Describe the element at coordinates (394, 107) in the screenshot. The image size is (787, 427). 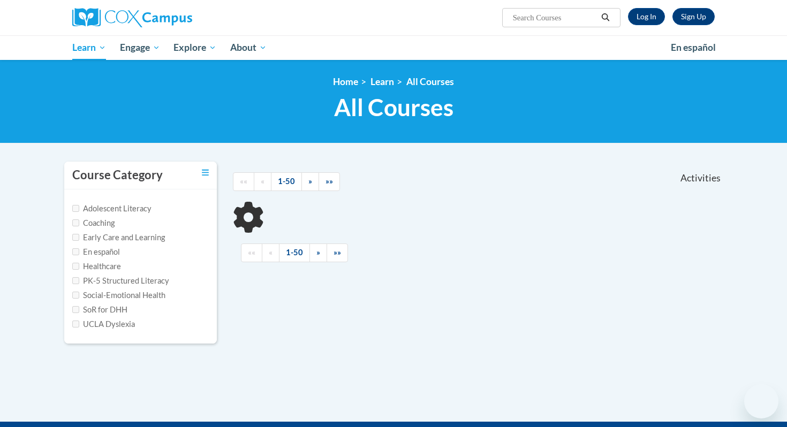
I see `span: All Courses` at that location.